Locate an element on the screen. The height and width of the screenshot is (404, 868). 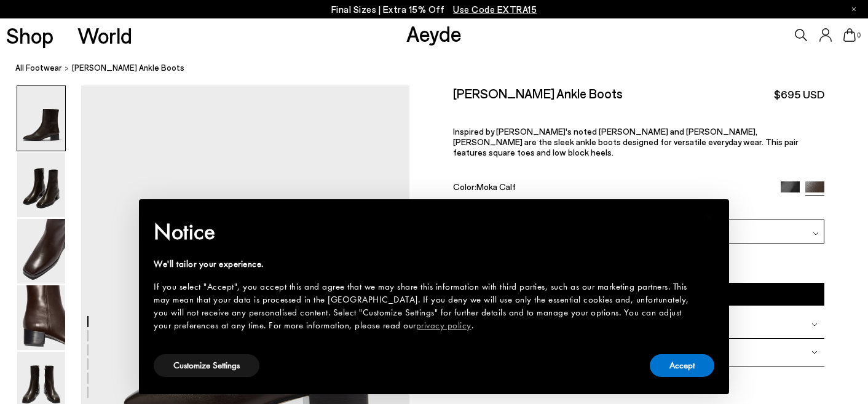
button: Customize Settings is located at coordinates (207, 365).